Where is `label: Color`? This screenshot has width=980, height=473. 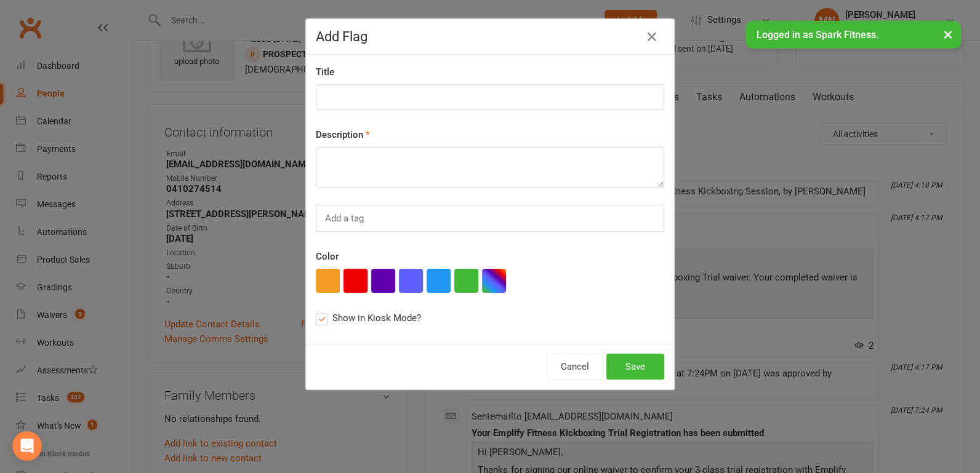 label: Color is located at coordinates (327, 257).